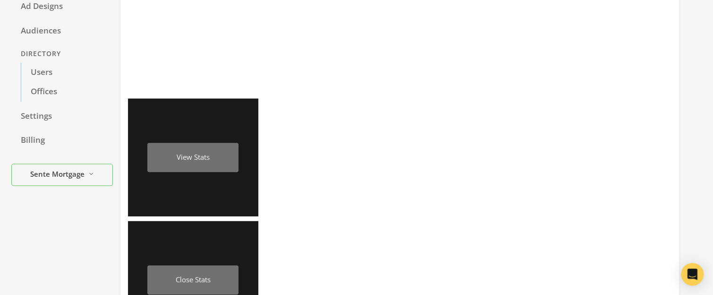  What do you see at coordinates (57, 174) in the screenshot?
I see `span: Sente Mortgage` at bounding box center [57, 174].